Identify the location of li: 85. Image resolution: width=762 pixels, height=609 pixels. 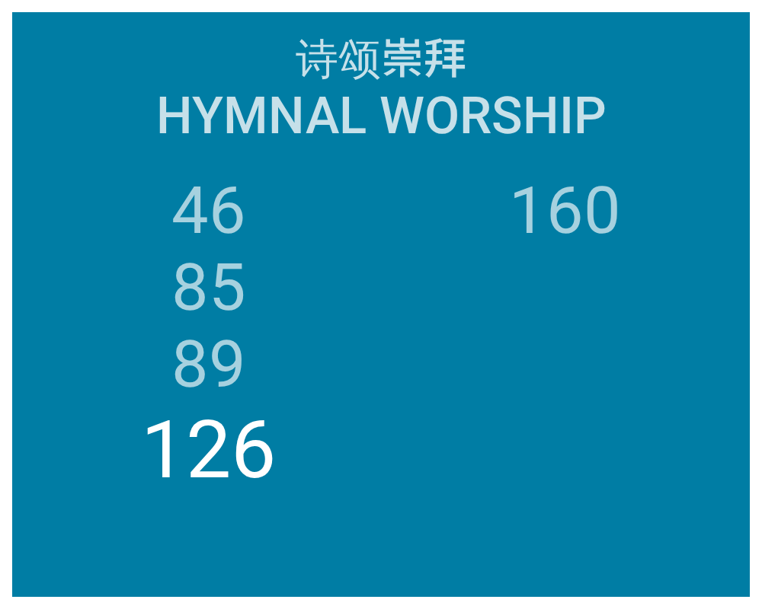
(209, 287).